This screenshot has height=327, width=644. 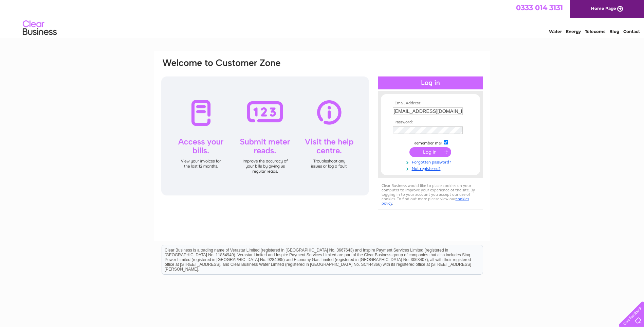 What do you see at coordinates (430, 142) in the screenshot?
I see `td: Remember me?` at bounding box center [430, 142].